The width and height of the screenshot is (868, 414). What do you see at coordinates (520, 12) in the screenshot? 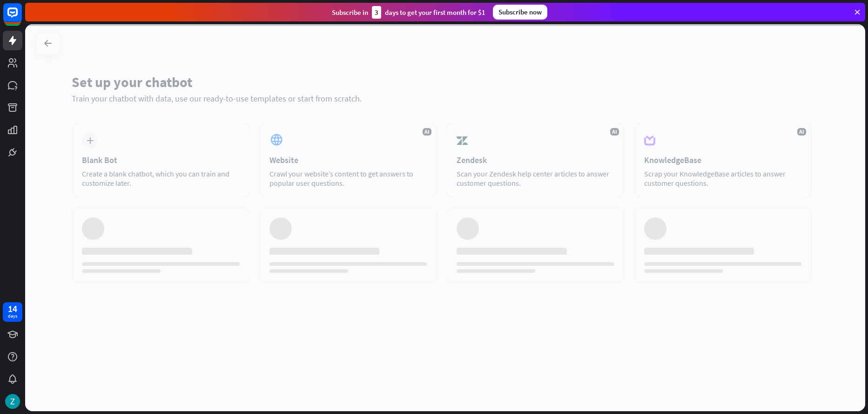
I see `div: Subscribe now` at bounding box center [520, 12].